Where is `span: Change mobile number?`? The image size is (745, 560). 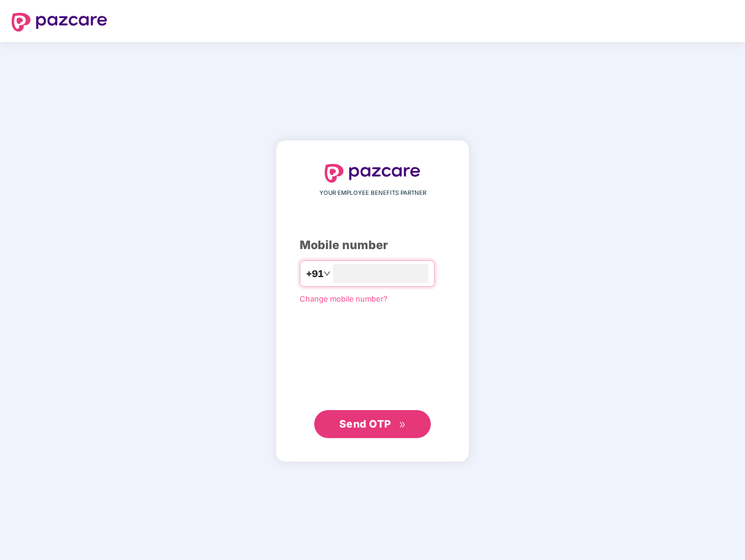
span: Change mobile number? is located at coordinates (344, 298).